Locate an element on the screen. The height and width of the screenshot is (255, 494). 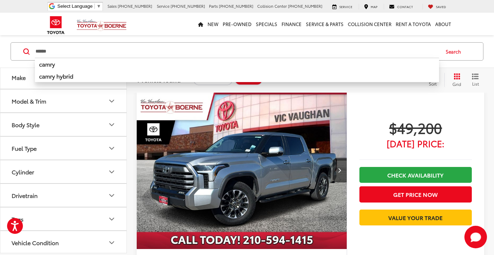
a: Map is located at coordinates (371, 7).